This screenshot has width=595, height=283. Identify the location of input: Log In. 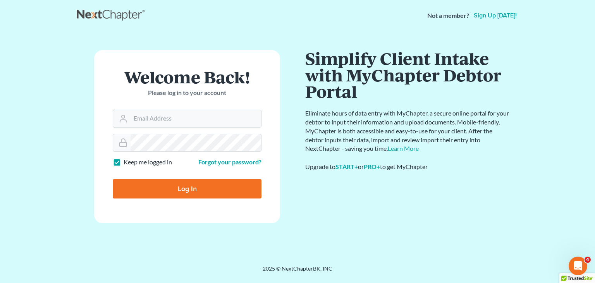
(187, 189).